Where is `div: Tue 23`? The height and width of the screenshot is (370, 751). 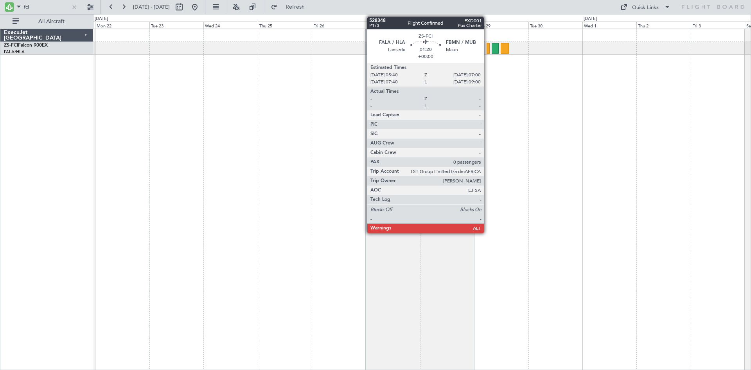
div: Tue 23 is located at coordinates (176, 25).